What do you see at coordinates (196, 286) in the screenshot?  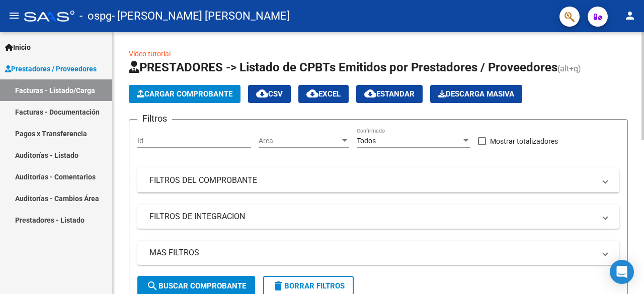 I see `span: Buscar Comprobante` at bounding box center [196, 286].